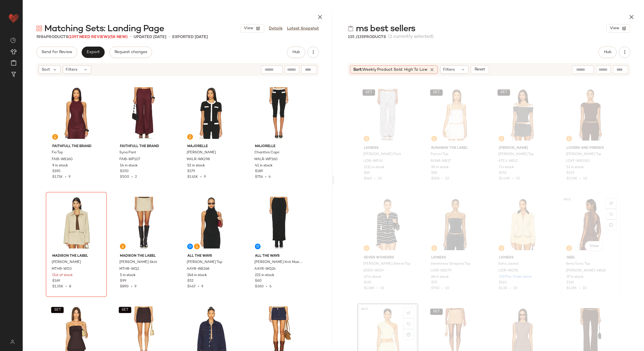 The height and width of the screenshot is (351, 644). What do you see at coordinates (594, 246) in the screenshot?
I see `button: View` at bounding box center [594, 246].